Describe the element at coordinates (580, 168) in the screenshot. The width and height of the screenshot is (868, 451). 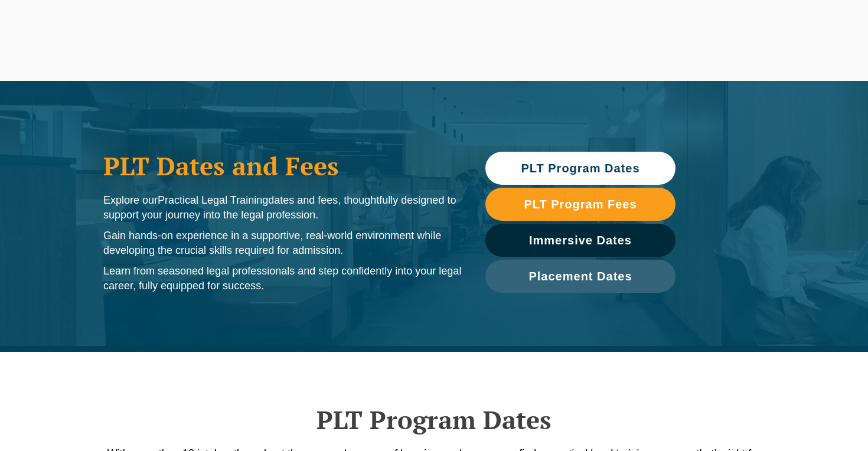
I see `span: PLT Program Dates` at that location.